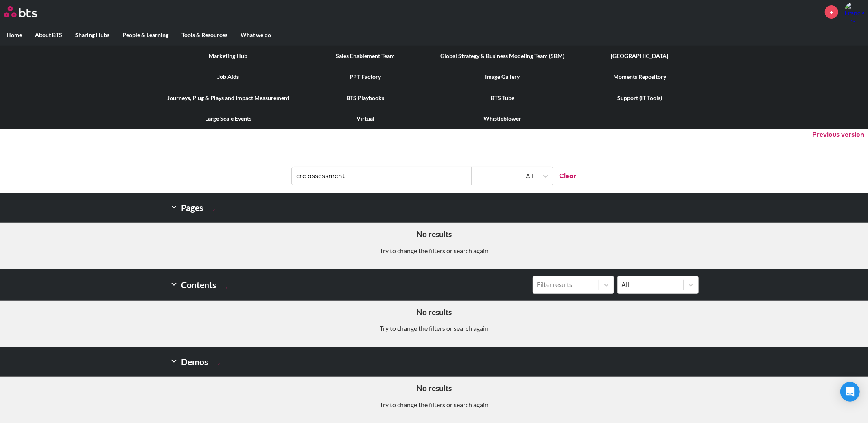 The width and height of the screenshot is (868, 430). I want to click on h2: Demos, so click(195, 362).